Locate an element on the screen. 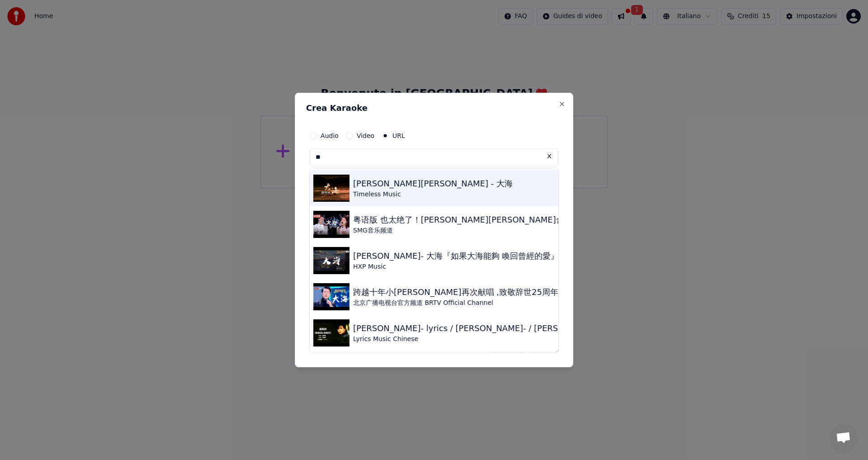 Image resolution: width=868 pixels, height=460 pixels. img: 跨越十年小沈阳再次献唱 ,致敬辞世25周年的张雨生,高音掀起骇浪高音丝毫不输当年 is located at coordinates (331, 297).